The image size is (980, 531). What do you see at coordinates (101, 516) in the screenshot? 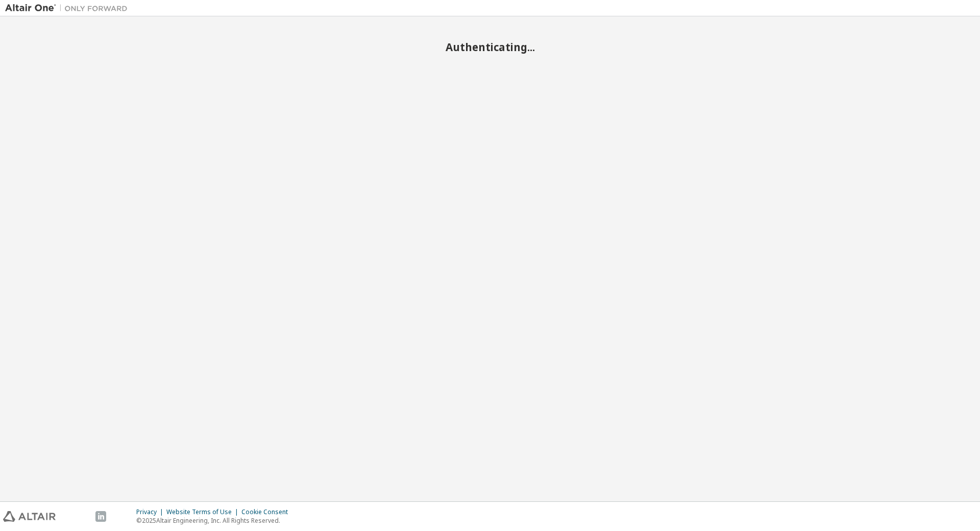
I see `img: linkedin.svg` at bounding box center [101, 516].